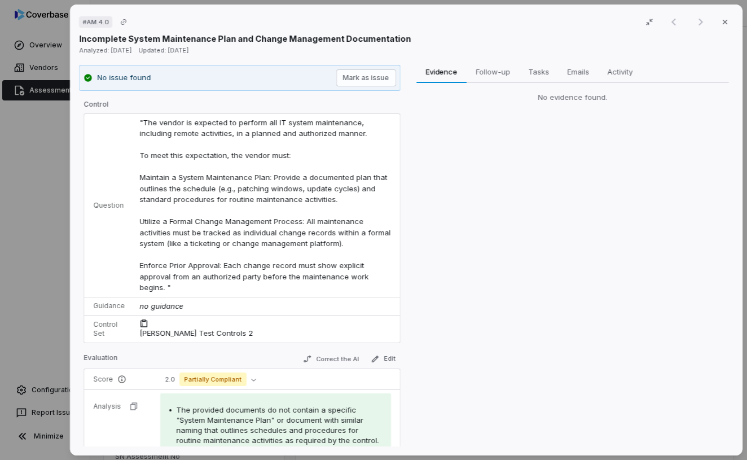 Image resolution: width=747 pixels, height=460 pixels. What do you see at coordinates (620, 72) in the screenshot?
I see `span: Activity` at bounding box center [620, 72].